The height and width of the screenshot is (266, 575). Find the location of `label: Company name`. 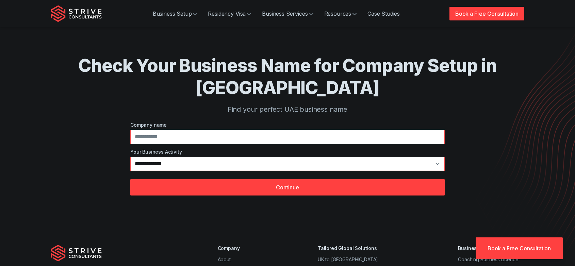

label: Company name is located at coordinates (288, 125).